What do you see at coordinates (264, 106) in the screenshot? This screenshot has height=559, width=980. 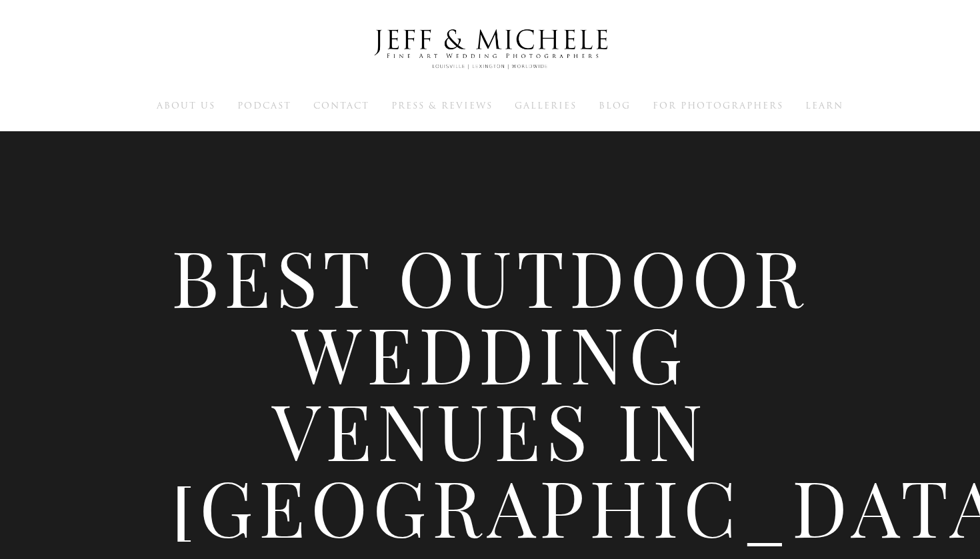 I see `a: Podcast` at bounding box center [264, 106].